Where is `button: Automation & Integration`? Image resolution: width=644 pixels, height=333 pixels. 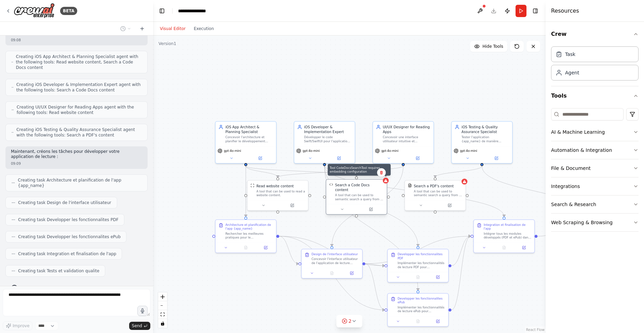
button: Automation & Integration is located at coordinates (595, 150).